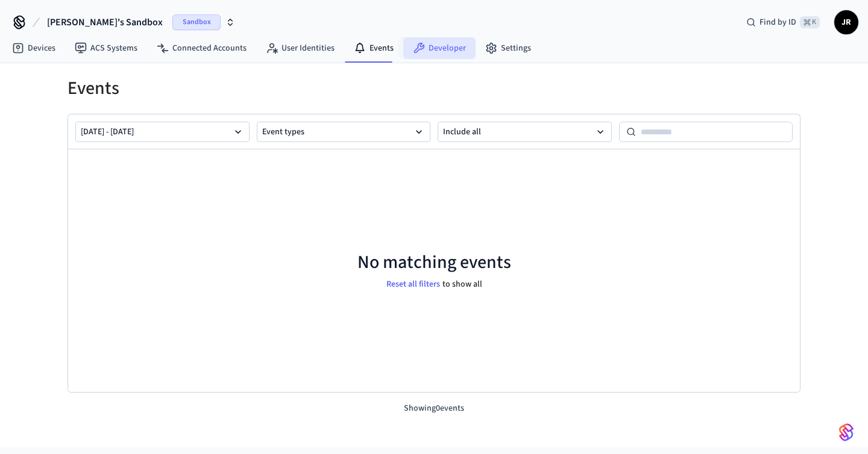 This screenshot has height=454, width=868. I want to click on a: Devices, so click(34, 48).